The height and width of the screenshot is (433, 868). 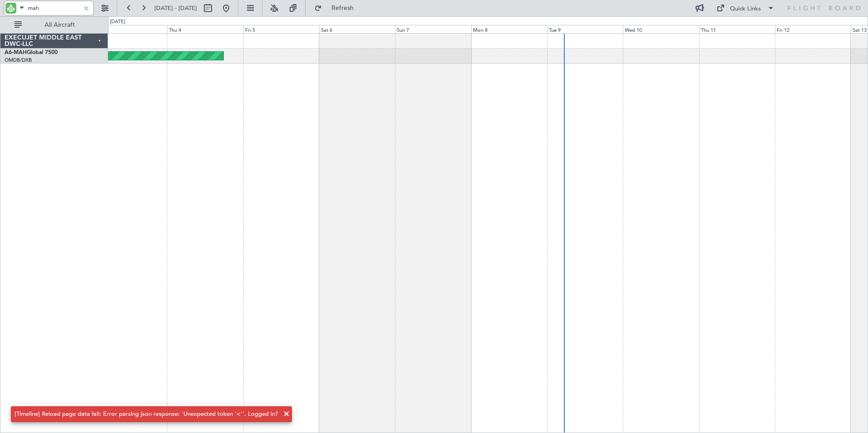 What do you see at coordinates (129, 29) in the screenshot?
I see `div: Wed 3` at bounding box center [129, 29].